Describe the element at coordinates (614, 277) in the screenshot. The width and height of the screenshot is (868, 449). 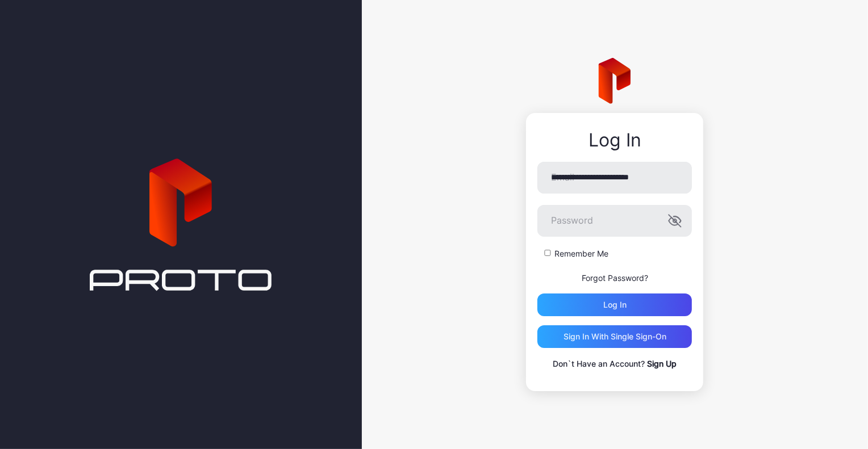
I see `a: Forgot Password?` at that location.